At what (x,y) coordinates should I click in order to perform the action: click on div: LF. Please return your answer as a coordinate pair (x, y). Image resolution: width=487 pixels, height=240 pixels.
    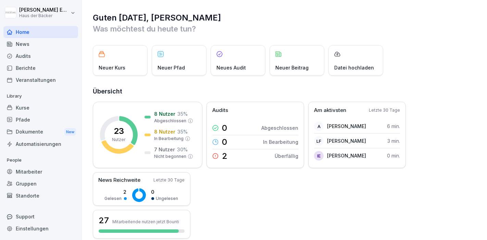
    Looking at the image, I should click on (319, 141).